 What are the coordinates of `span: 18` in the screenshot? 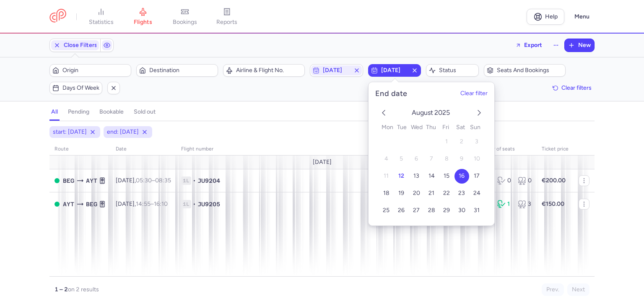 It's located at (386, 192).